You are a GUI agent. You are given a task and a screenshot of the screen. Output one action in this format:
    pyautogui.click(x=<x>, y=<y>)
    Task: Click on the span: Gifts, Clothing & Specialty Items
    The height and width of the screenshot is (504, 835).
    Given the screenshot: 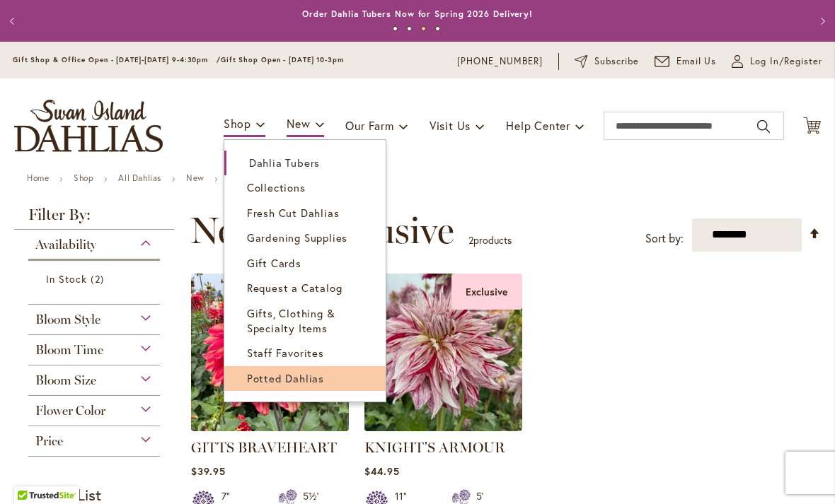 What is the action you would take?
    pyautogui.click(x=291, y=320)
    